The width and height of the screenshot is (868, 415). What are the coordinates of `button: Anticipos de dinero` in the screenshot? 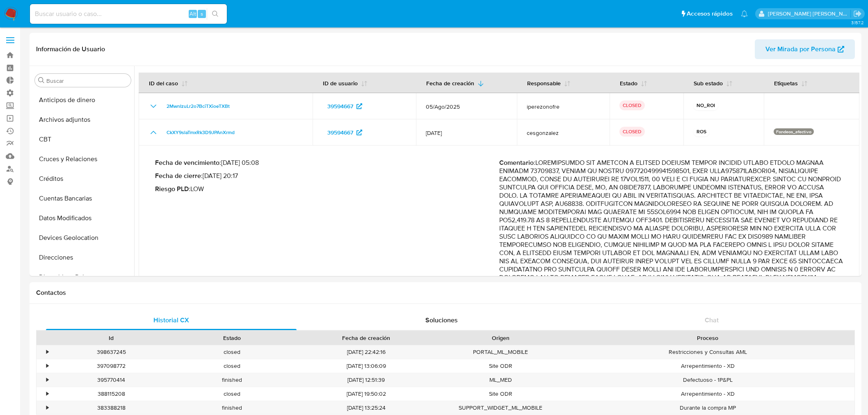 It's located at (83, 100).